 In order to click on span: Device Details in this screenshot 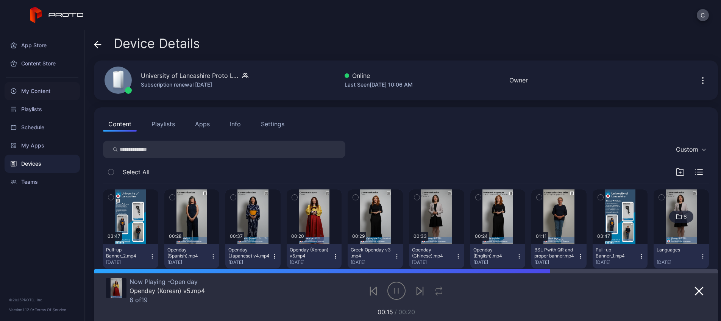, I will do `click(157, 44)`.